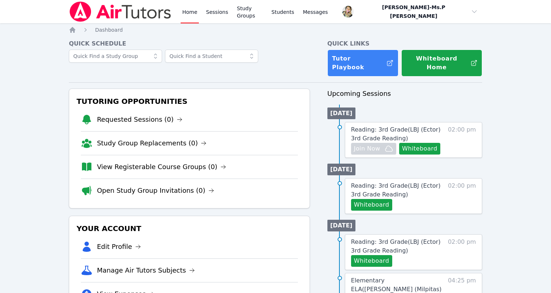 This screenshot has width=551, height=293. What do you see at coordinates (189, 228) in the screenshot?
I see `h3: Your Account` at bounding box center [189, 228].